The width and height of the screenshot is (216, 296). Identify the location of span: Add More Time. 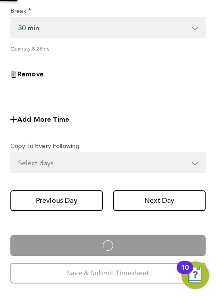
(43, 119).